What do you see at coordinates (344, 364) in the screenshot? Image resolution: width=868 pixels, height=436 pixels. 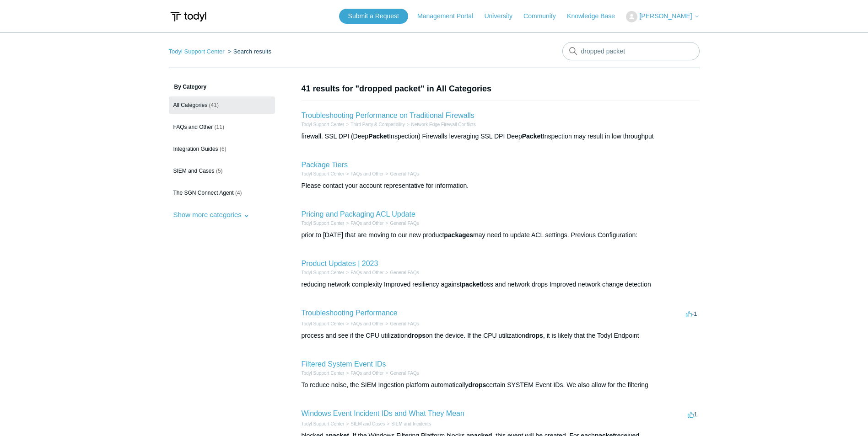 I see `a: Filtered System Event IDs` at bounding box center [344, 364].